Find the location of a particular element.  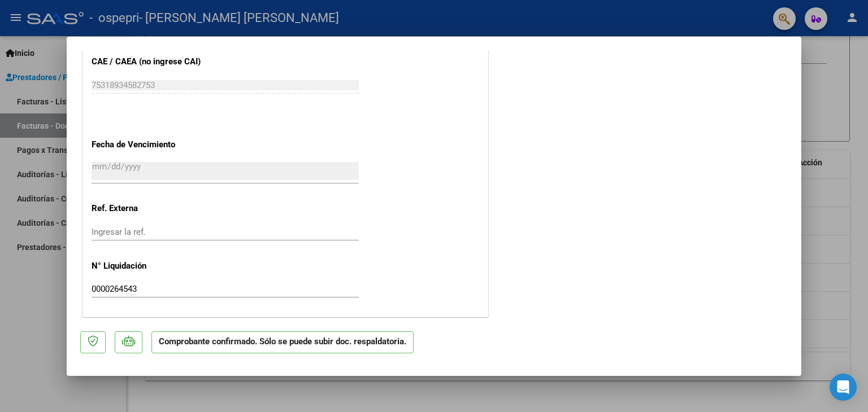

div: Open Intercom Messenger is located at coordinates (843, 387).